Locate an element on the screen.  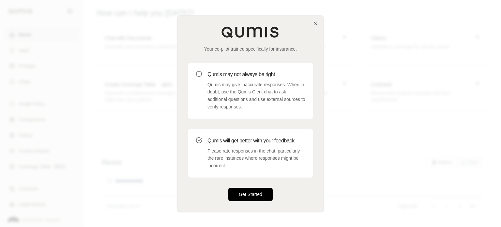
p: Qumis may give inaccurate responses. When in doubt, use the Qumis Clerk chat to ask additional qu... is located at coordinates (256, 96).